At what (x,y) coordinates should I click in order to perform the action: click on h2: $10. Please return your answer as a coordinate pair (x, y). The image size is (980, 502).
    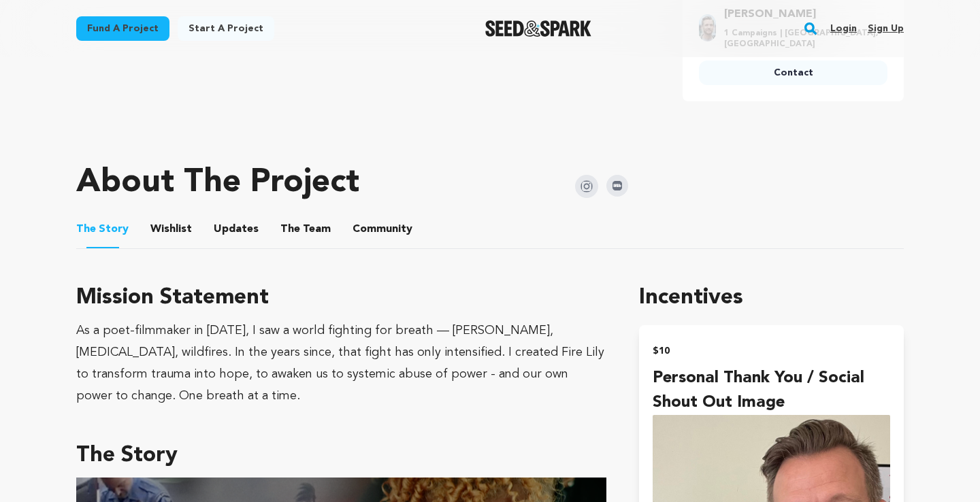
    Looking at the image, I should click on (771, 351).